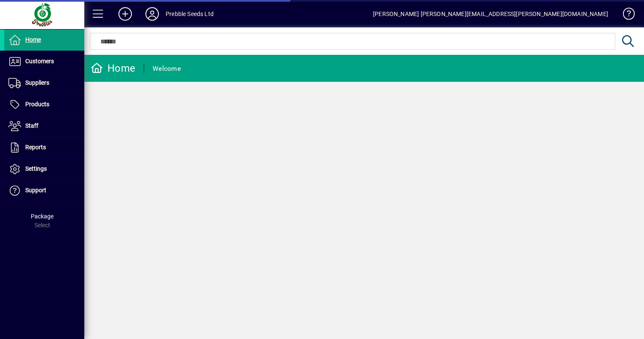  I want to click on a: Knowledge Base, so click(625, 15).